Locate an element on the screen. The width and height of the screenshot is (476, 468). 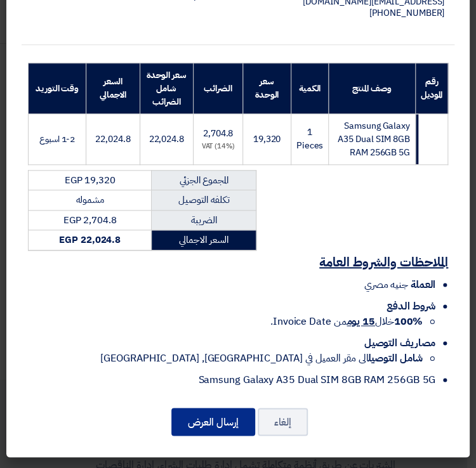
span: EGP 2,704.8 is located at coordinates (90, 220).